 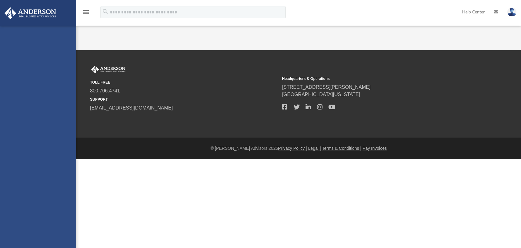 What do you see at coordinates (342, 148) in the screenshot?
I see `a: Terms & Conditions |` at bounding box center [342, 148].